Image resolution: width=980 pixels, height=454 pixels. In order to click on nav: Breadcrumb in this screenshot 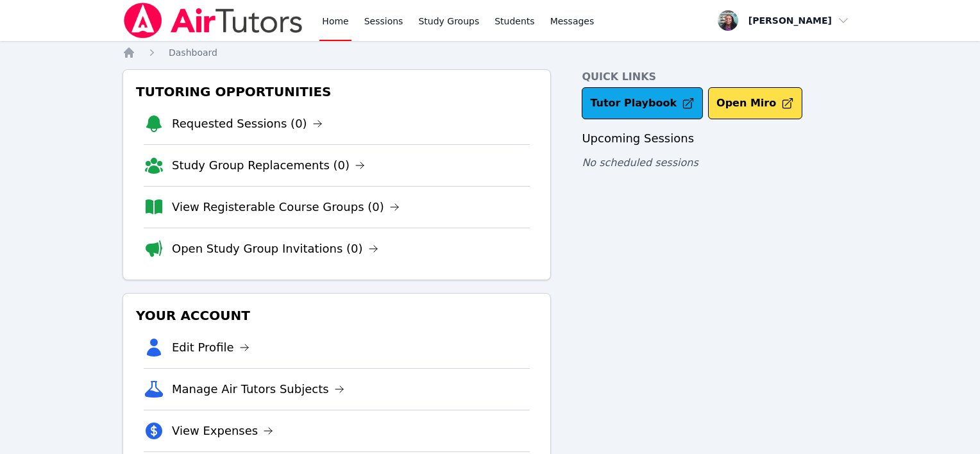, I will do `click(490, 53)`.